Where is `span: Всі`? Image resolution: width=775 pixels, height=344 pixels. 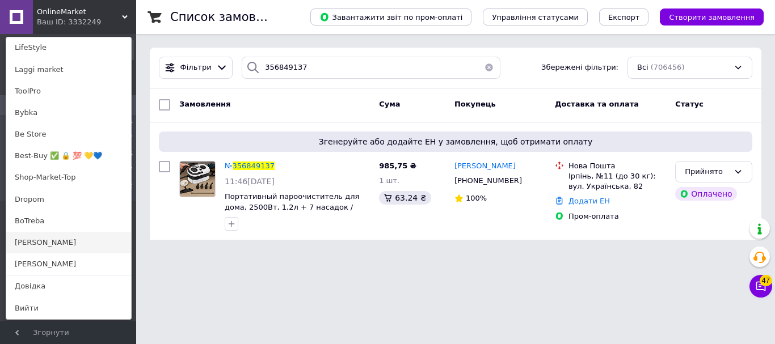
span: Всі is located at coordinates (643, 68).